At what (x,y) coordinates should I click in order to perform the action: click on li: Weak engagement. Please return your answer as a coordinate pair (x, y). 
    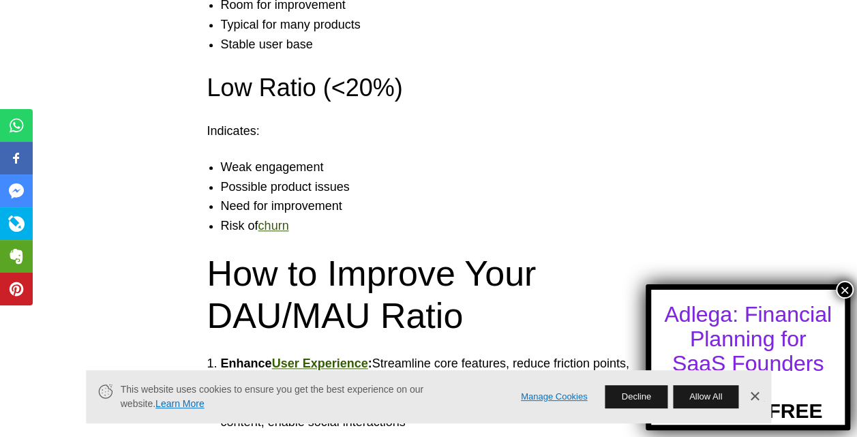
    Looking at the image, I should click on (443, 167).